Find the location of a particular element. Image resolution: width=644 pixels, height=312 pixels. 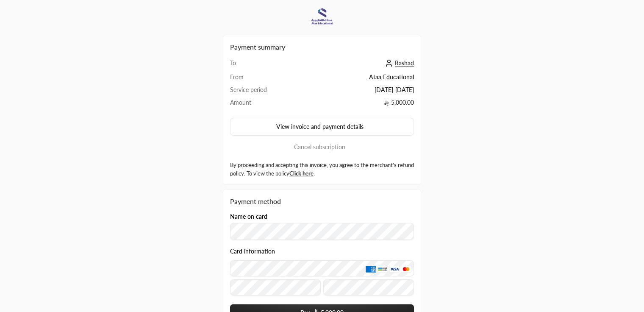

a: Rashad is located at coordinates (398, 63).